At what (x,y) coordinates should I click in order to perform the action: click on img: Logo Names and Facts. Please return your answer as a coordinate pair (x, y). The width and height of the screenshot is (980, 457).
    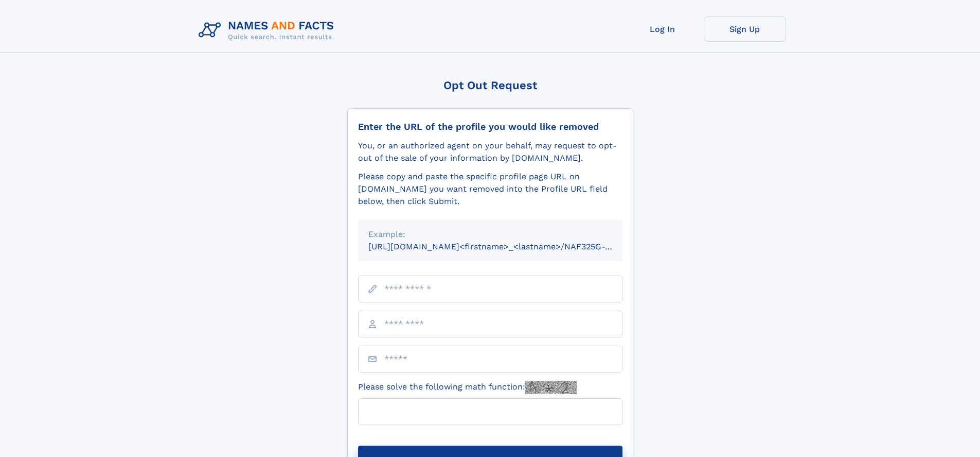
    Looking at the image, I should click on (269, 30).